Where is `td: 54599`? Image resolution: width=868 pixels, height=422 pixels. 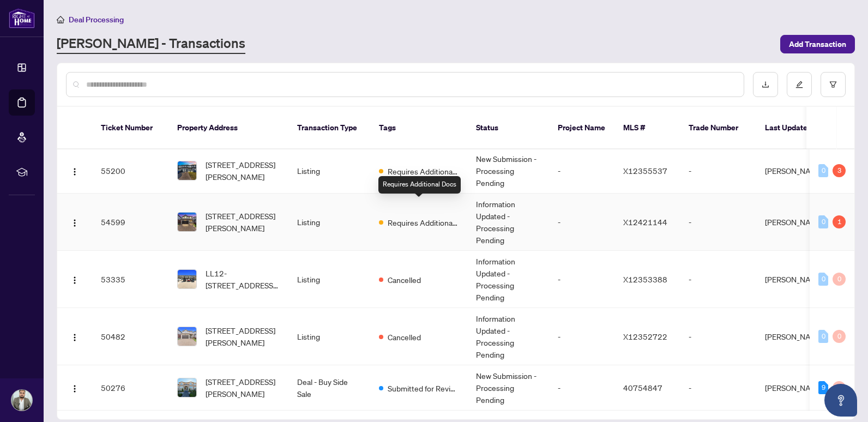
td: 54599 is located at coordinates (131, 222).